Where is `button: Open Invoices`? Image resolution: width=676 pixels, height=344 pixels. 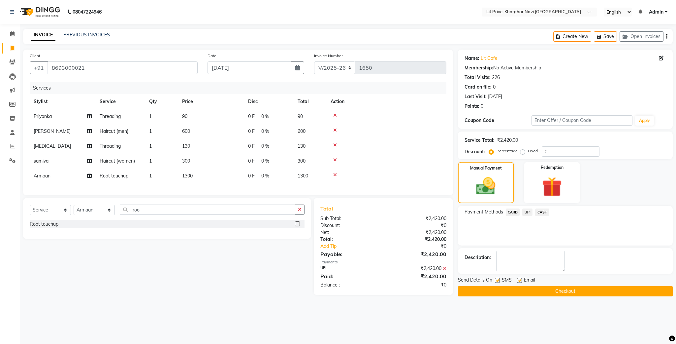
button: Open Invoices is located at coordinates (642, 36).